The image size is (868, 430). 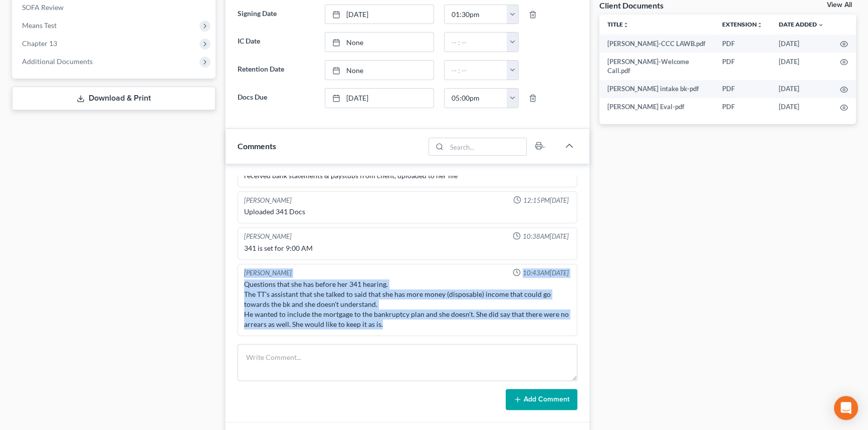 What do you see at coordinates (839, 5) in the screenshot?
I see `a: View All` at bounding box center [839, 5].